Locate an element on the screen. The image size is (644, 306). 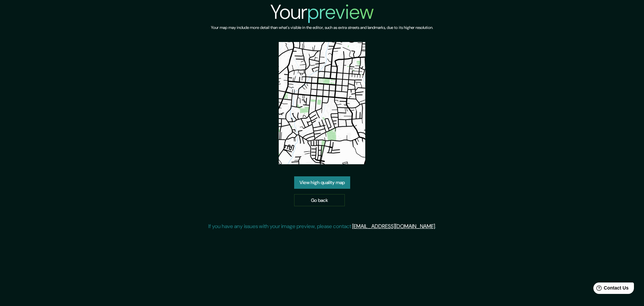
h6: Your map may include more detail than what's visible in the editor, such as extra streets and lan... is located at coordinates (322, 27).